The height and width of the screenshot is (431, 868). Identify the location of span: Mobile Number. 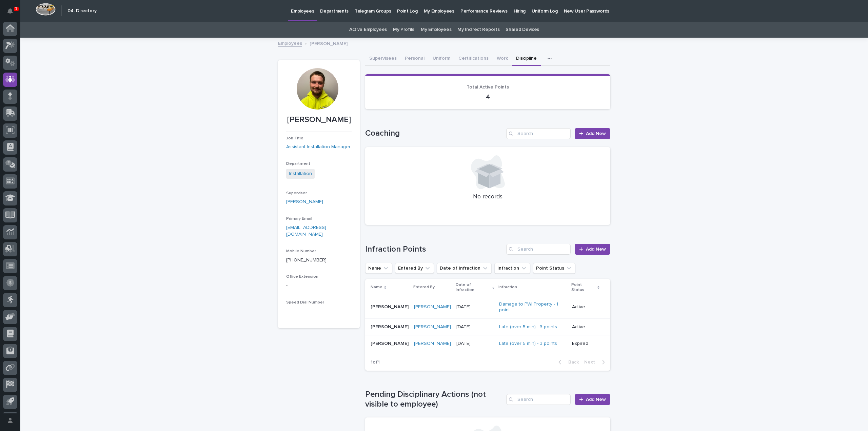
(301, 251).